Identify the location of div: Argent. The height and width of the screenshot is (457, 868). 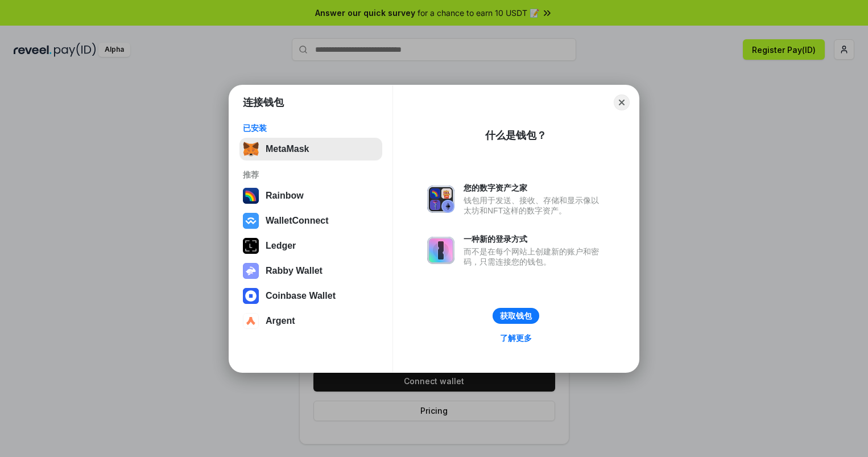
(280, 321).